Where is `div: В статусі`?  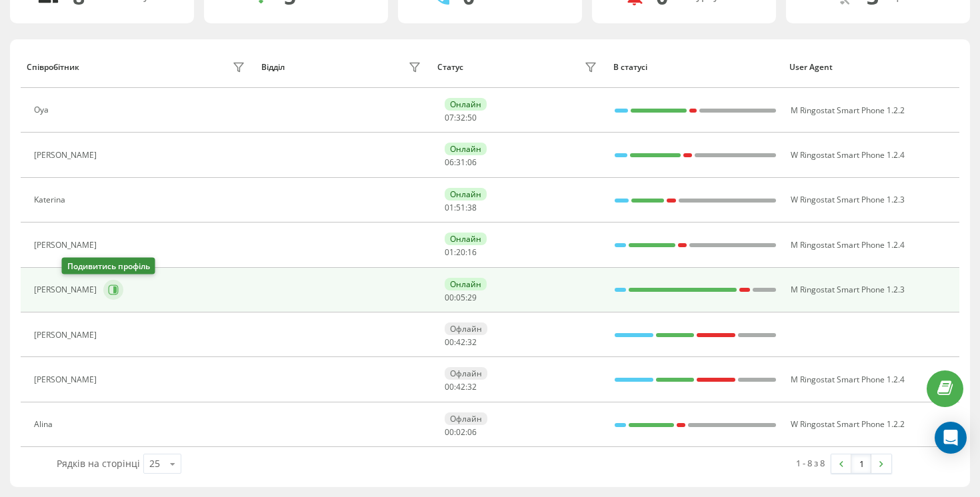 div: В статусі is located at coordinates (695, 67).